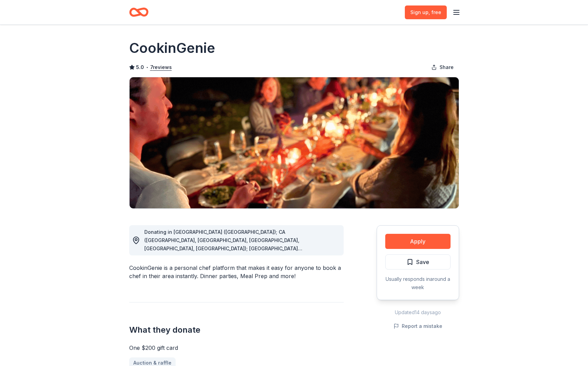  Describe the element at coordinates (418, 241) in the screenshot. I see `button: Apply` at that location.